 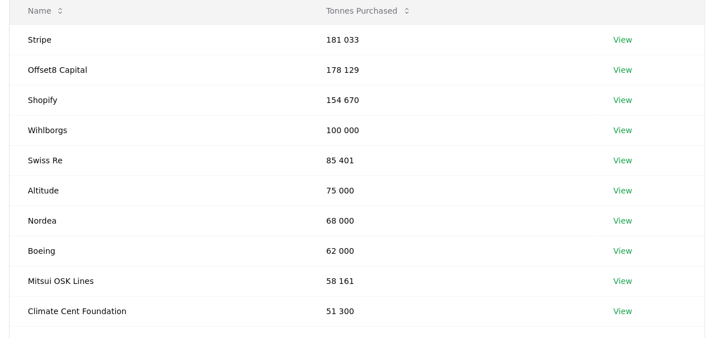 I want to click on td: 100 000, so click(x=451, y=130).